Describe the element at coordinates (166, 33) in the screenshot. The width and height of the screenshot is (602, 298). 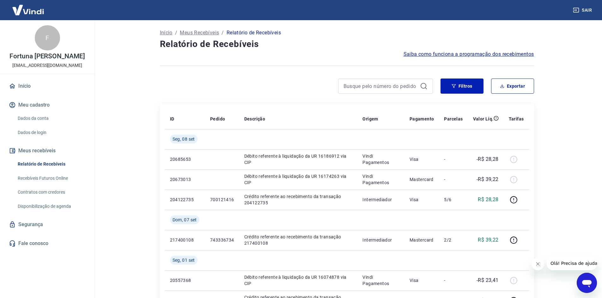
I see `p: Início` at that location.